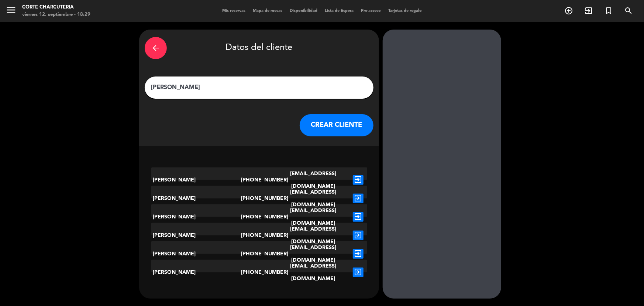 The height and width of the screenshot is (306, 644). I want to click on i: add_circle_outline, so click(569, 11).